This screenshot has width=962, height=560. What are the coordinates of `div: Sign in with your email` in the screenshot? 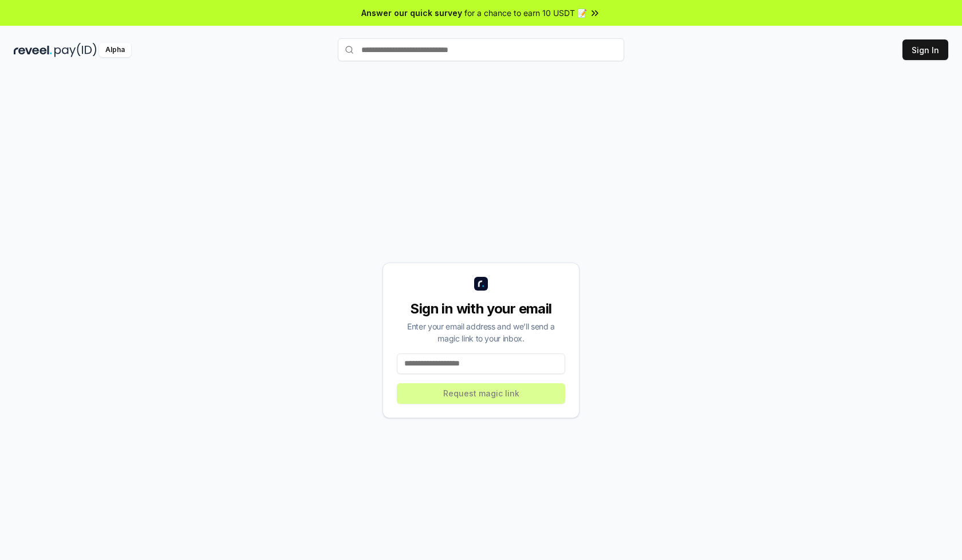 It's located at (481, 309).